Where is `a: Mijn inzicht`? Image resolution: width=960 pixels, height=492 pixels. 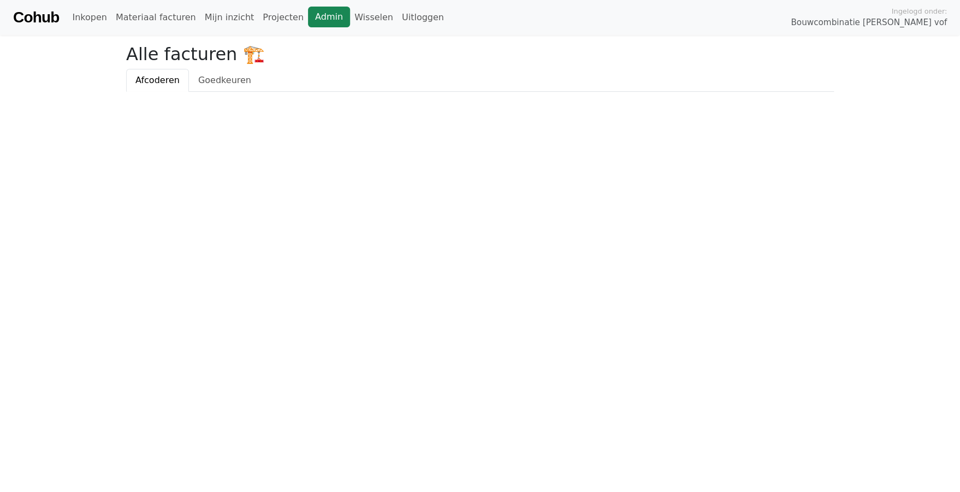
a: Mijn inzicht is located at coordinates (229, 17).